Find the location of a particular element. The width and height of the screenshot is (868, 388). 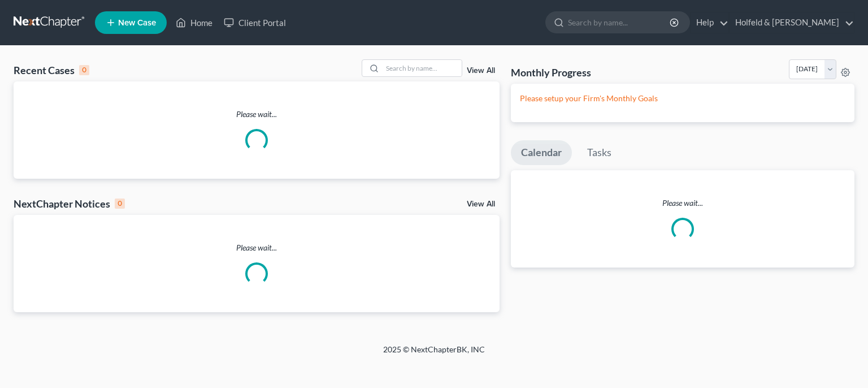

div: NextChapter Notices is located at coordinates (69, 203).